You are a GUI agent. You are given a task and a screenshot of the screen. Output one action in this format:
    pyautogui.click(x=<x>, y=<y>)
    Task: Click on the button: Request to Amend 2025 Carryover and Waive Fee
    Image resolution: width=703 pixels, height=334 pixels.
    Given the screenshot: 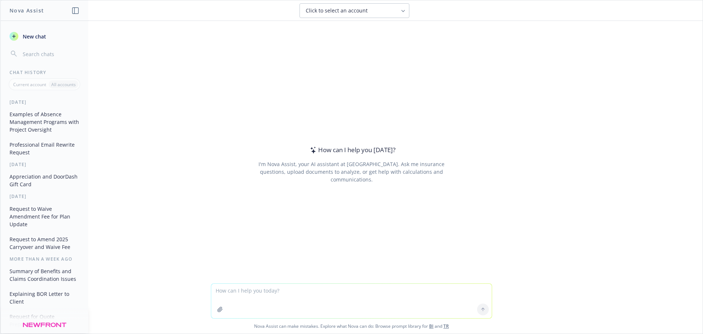 What is the action you would take?
    pyautogui.click(x=44, y=243)
    